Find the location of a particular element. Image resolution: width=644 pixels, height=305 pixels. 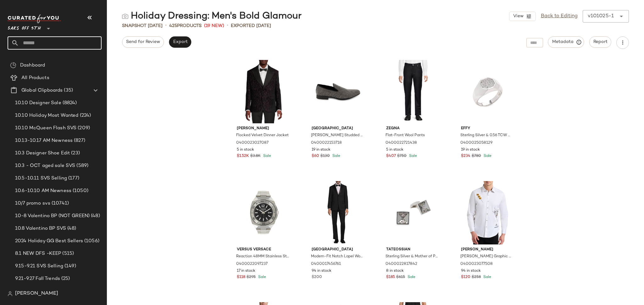

span: (1050) is located at coordinates (80, 191).